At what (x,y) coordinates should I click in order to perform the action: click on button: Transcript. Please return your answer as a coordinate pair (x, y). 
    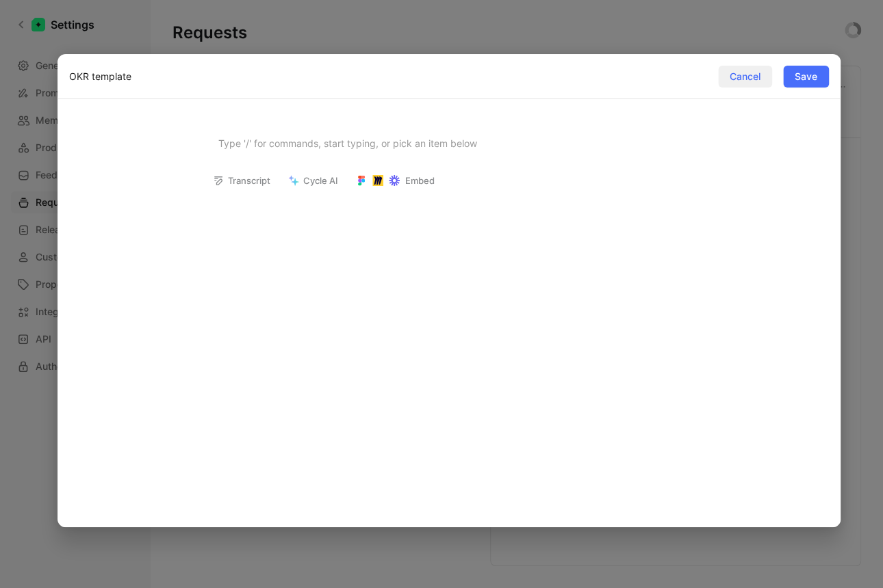
    Looking at the image, I should click on (241, 181).